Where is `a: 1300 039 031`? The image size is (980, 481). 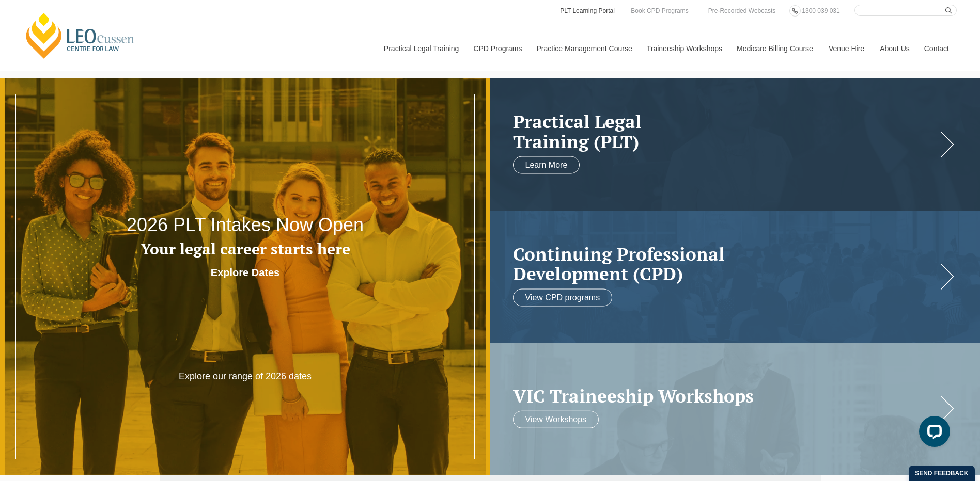 a: 1300 039 031 is located at coordinates (820, 11).